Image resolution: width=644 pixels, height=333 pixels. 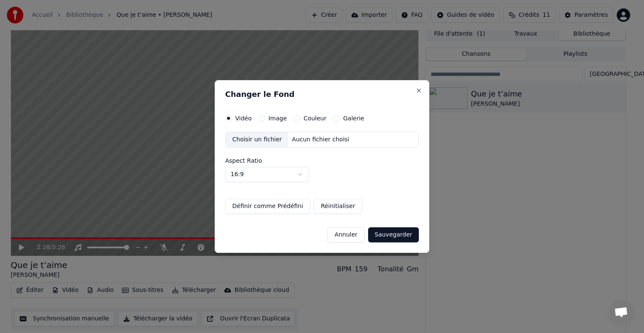 I want to click on button: Définir comme Prédéfini, so click(x=267, y=206).